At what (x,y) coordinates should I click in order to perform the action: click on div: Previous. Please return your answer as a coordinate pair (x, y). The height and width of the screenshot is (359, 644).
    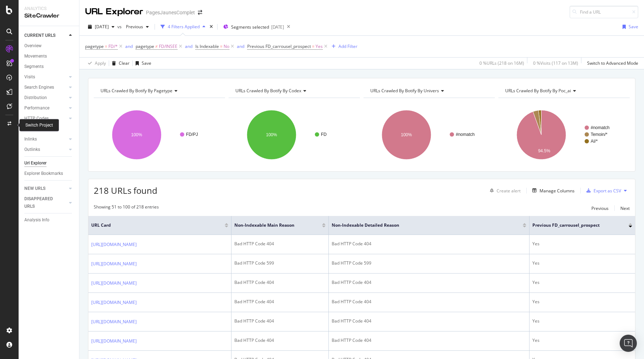
    Looking at the image, I should click on (600, 208).